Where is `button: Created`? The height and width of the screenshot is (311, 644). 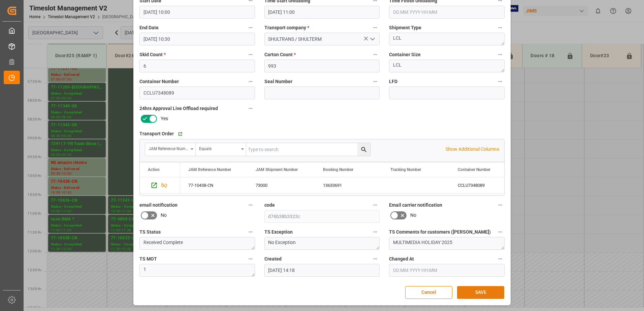
button: Created is located at coordinates (375, 259).